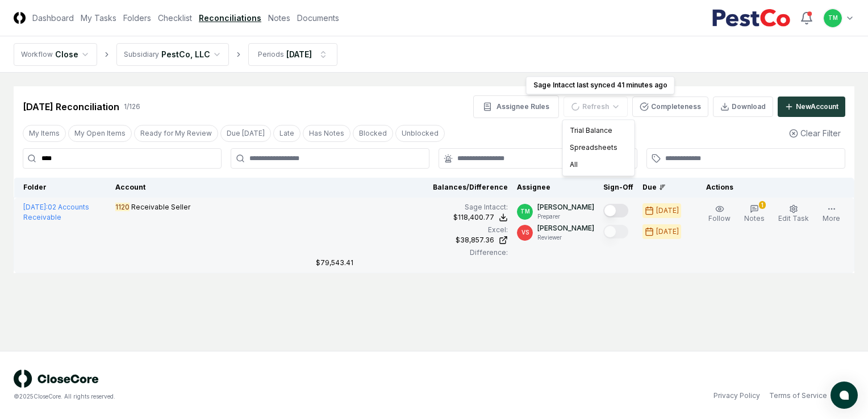 Image resolution: width=868 pixels, height=419 pixels. Describe the element at coordinates (141, 54) in the screenshot. I see `div: Subsidiary` at that location.